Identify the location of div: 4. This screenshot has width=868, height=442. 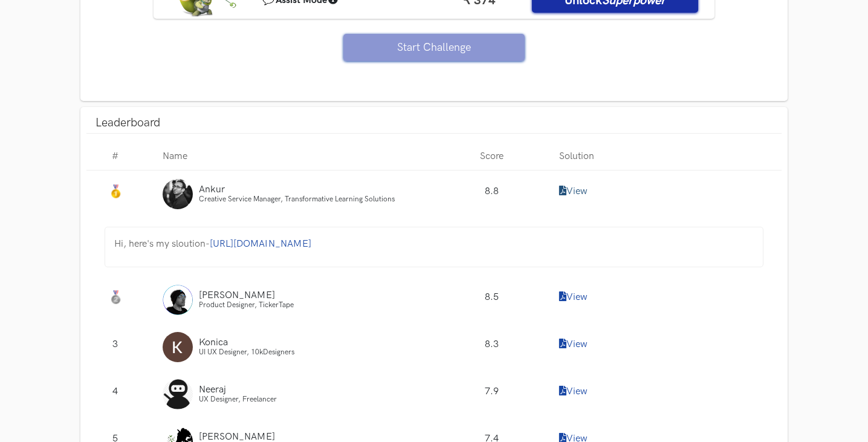
(115, 394).